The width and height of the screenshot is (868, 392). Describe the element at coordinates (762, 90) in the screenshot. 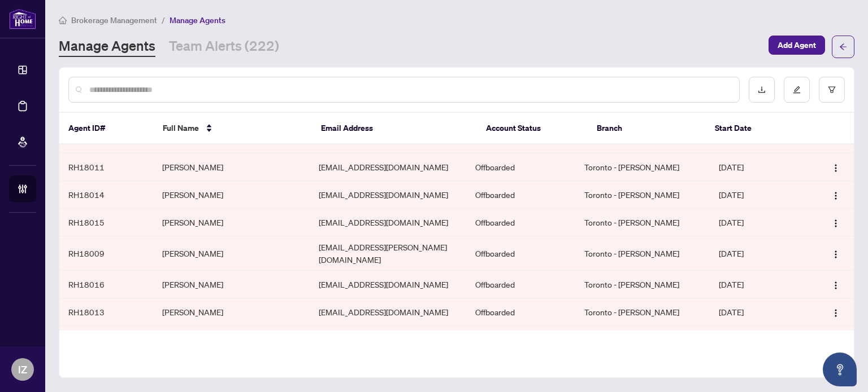

I see `button: download` at that location.